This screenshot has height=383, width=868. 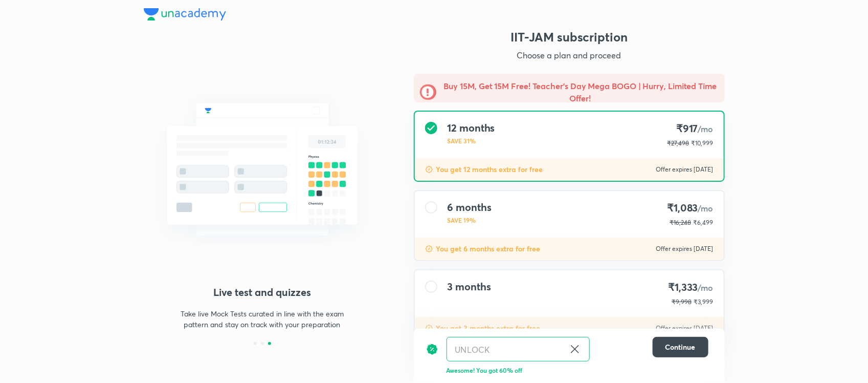 I want to click on p: ₹27,498, so click(x=678, y=143).